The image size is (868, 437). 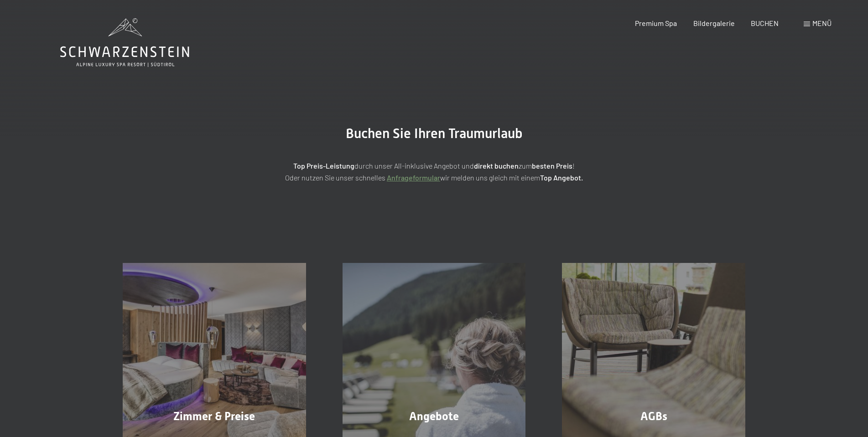 I want to click on span: Angebote, so click(x=433, y=416).